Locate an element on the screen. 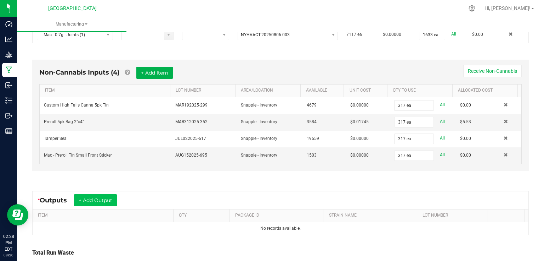  inline-svg: Dashboard is located at coordinates (9, 24).